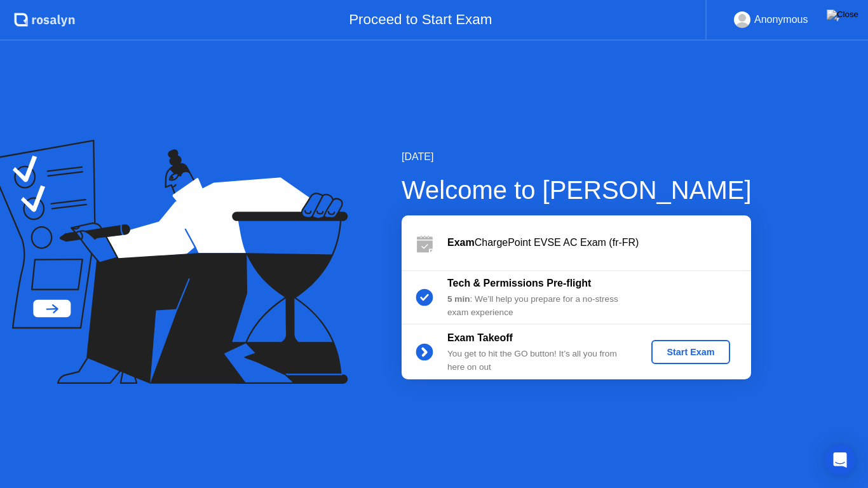 The image size is (868, 488). Describe the element at coordinates (539, 305) in the screenshot. I see `div: : We’ll help you prepare for a no-stress exam experience` at that location.